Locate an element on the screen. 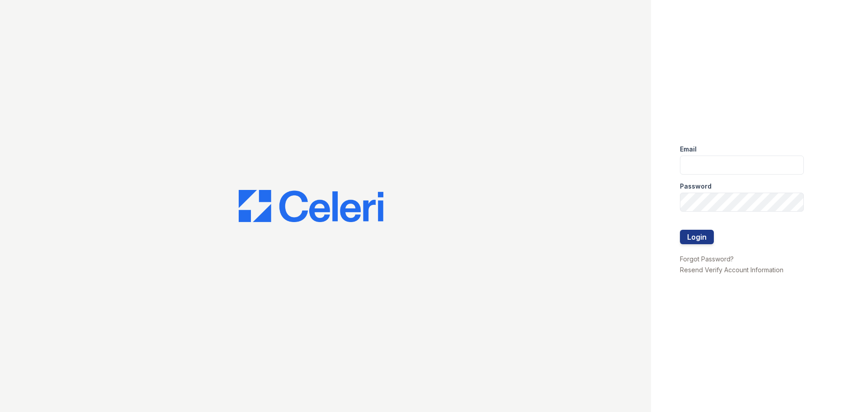  button: Login is located at coordinates (697, 237).